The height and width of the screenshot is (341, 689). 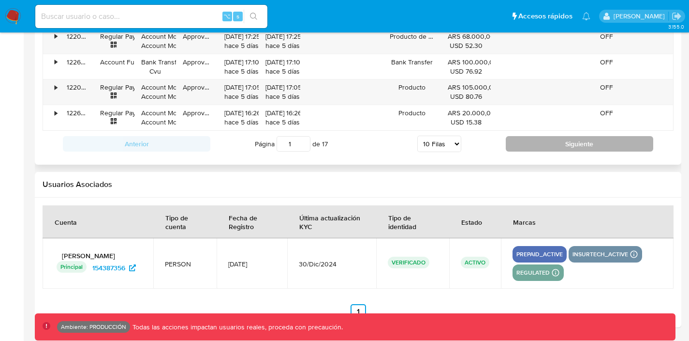 What do you see at coordinates (546, 16) in the screenshot?
I see `span: Accesos rápidos` at bounding box center [546, 16].